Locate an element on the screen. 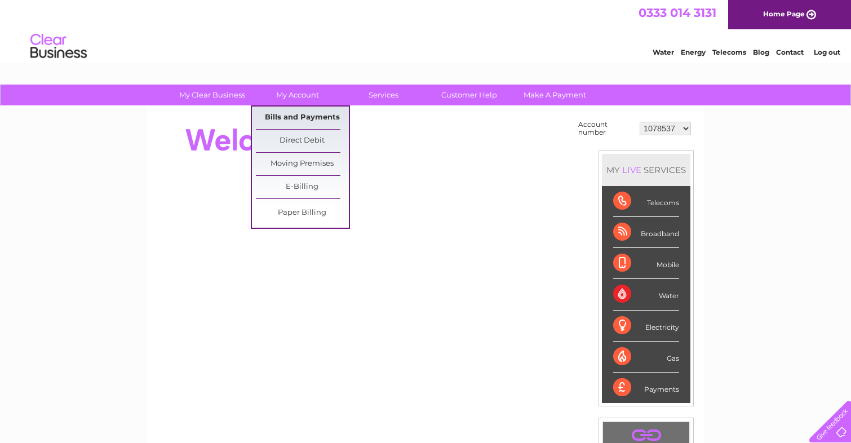 The image size is (851, 443). a: My Account is located at coordinates (297, 95).